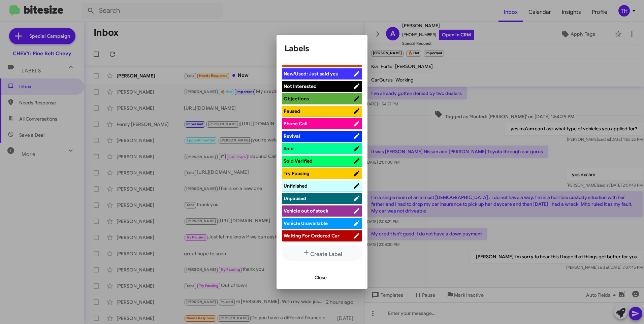 The image size is (644, 324). Describe the element at coordinates (311, 74) in the screenshot. I see `span: New/Used: Just said yes` at that location.